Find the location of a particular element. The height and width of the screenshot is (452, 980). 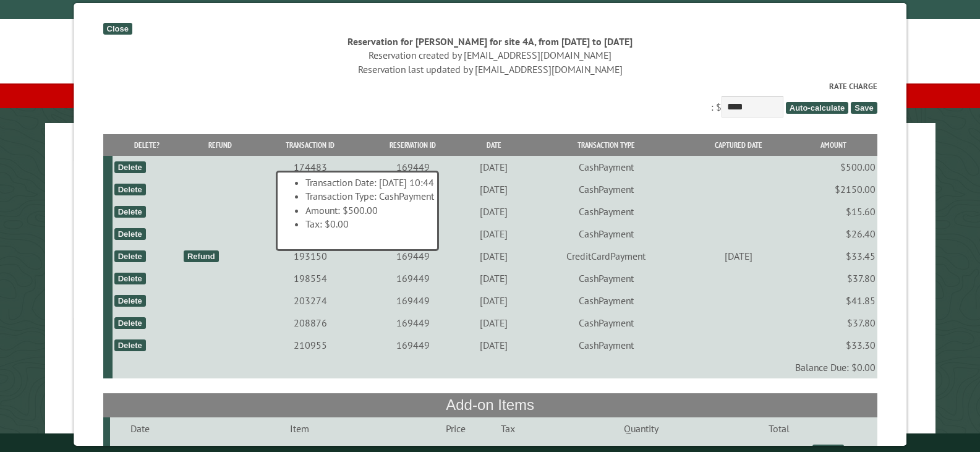

span: Auto-calculate is located at coordinates (817, 108).